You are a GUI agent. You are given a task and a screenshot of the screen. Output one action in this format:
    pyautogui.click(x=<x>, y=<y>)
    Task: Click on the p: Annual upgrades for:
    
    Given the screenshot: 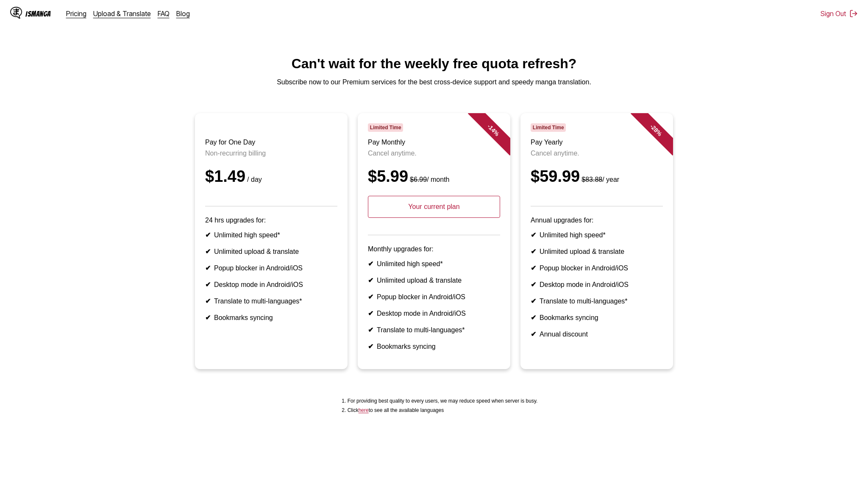 What is the action you would take?
    pyautogui.click(x=596, y=220)
    